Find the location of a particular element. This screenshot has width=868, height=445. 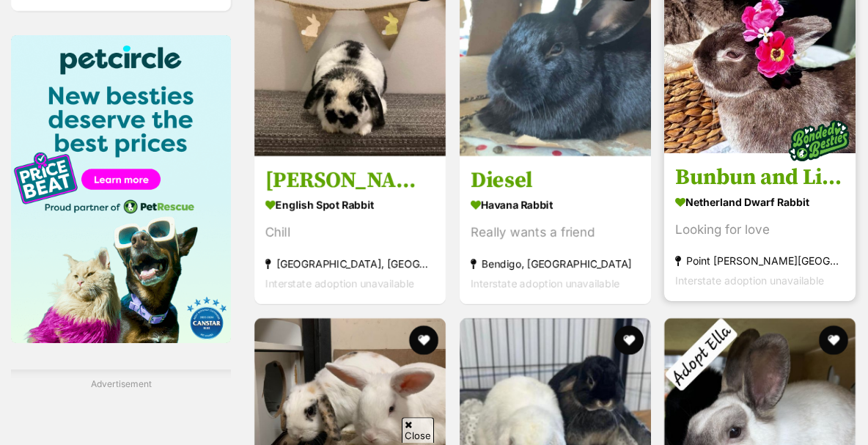

strong: English Spot Rabbit is located at coordinates (350, 204).